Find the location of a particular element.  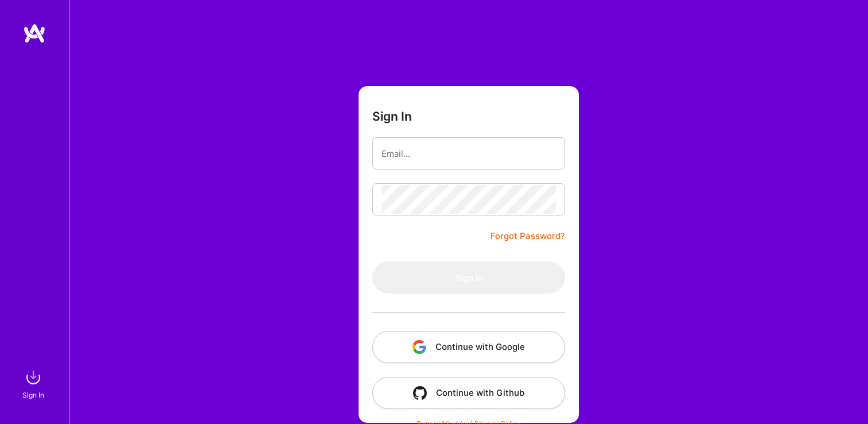

h3: Sign In is located at coordinates (392, 116).